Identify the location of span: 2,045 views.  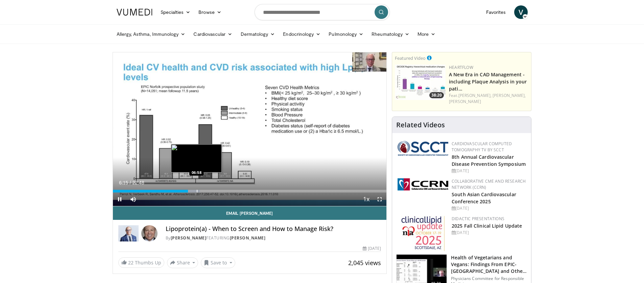
(365, 263).